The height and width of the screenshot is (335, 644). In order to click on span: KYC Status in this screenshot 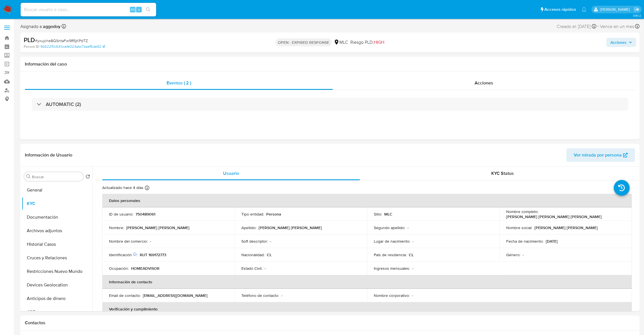, I will do `click(503, 173)`.